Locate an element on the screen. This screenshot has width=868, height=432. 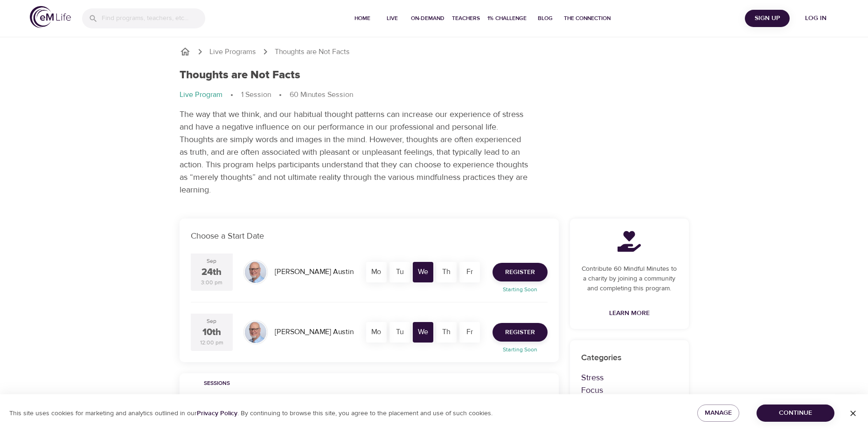
div: 10th is located at coordinates (212, 332).